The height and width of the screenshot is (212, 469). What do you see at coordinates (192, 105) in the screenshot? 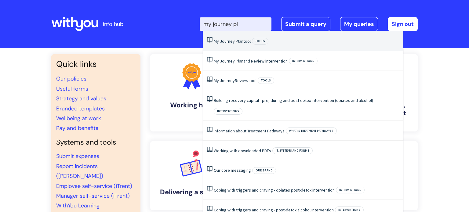
I see `h4: Working here` at bounding box center [192, 105].